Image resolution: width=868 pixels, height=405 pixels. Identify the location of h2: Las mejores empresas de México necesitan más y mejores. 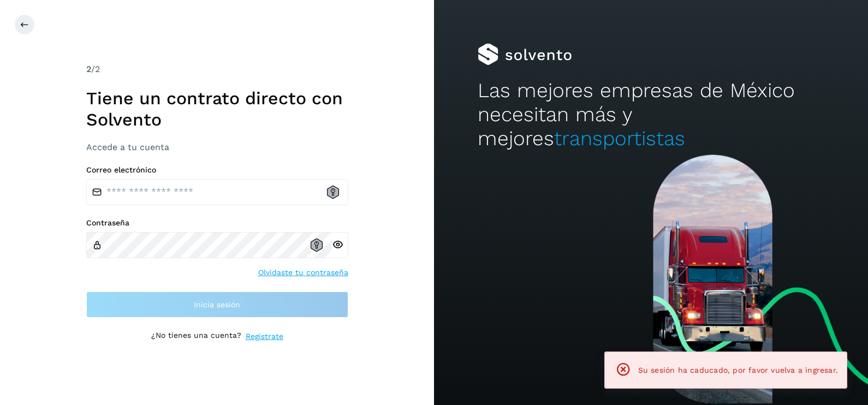
(652, 115).